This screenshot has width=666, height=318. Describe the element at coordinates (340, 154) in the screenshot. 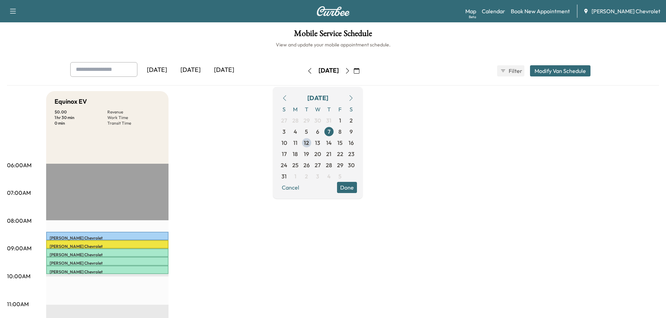

I see `span: 22` at that location.